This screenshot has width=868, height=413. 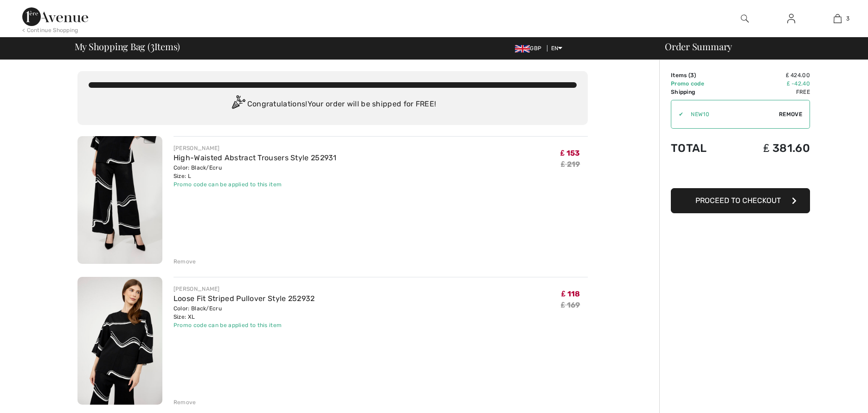 I want to click on a: 3, so click(x=838, y=19).